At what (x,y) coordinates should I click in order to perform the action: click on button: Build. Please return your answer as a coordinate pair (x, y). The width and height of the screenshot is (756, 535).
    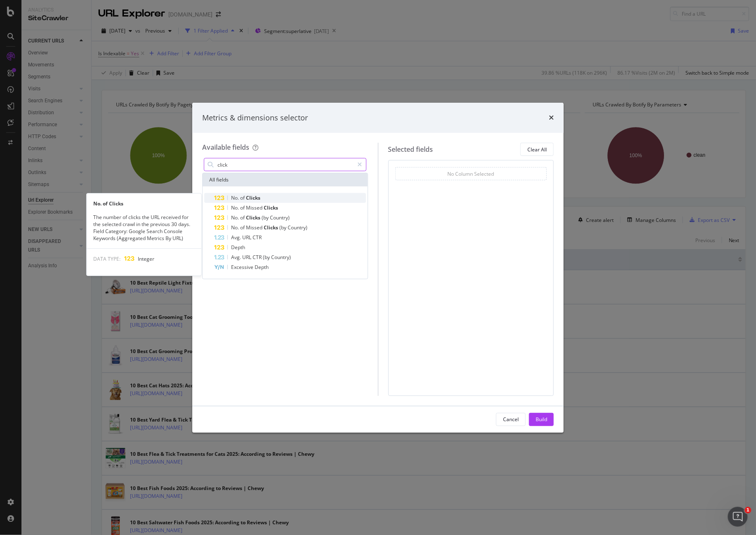
    Looking at the image, I should click on (542, 420).